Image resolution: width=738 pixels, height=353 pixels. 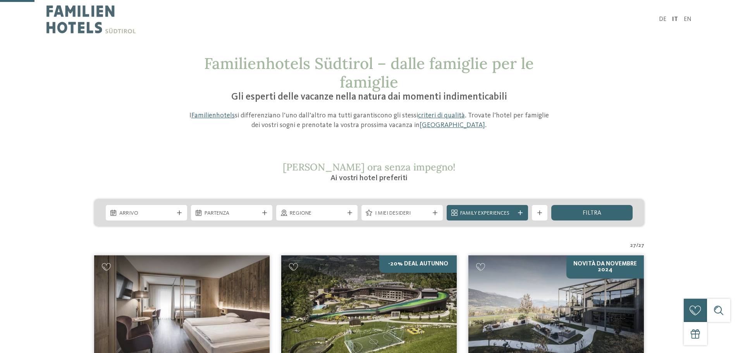 What do you see at coordinates (317, 213) in the screenshot?
I see `span: Regione` at bounding box center [317, 213].